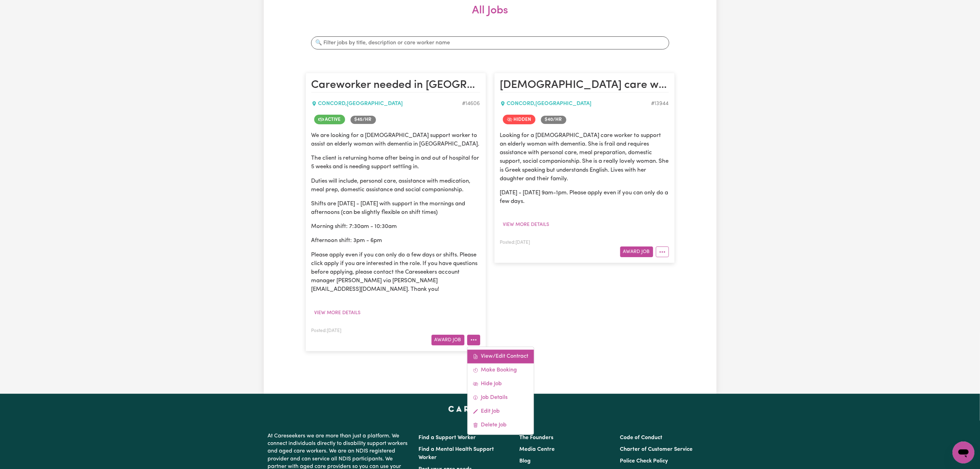  I want to click on span: Job is active, so click(330, 119).